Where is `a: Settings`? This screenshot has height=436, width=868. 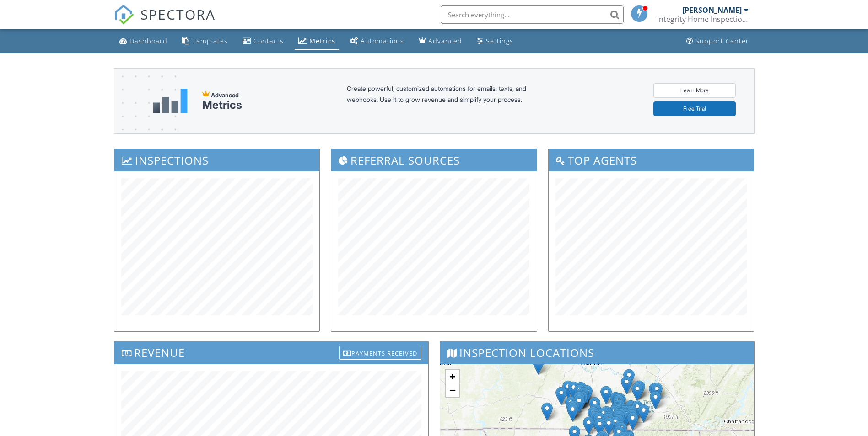
a: Settings is located at coordinates (495, 41).